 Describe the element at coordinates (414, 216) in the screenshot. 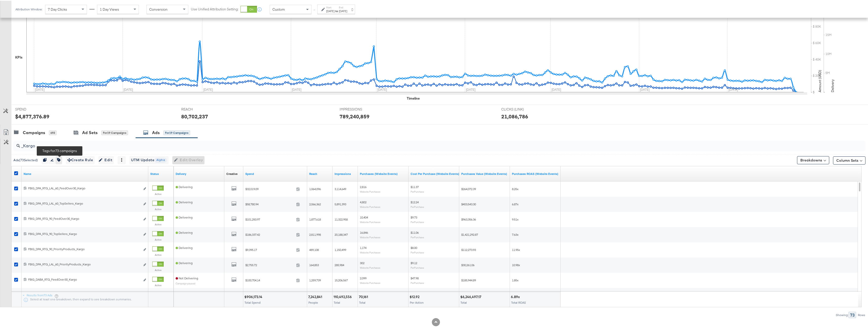

I see `span: $9.73` at that location.